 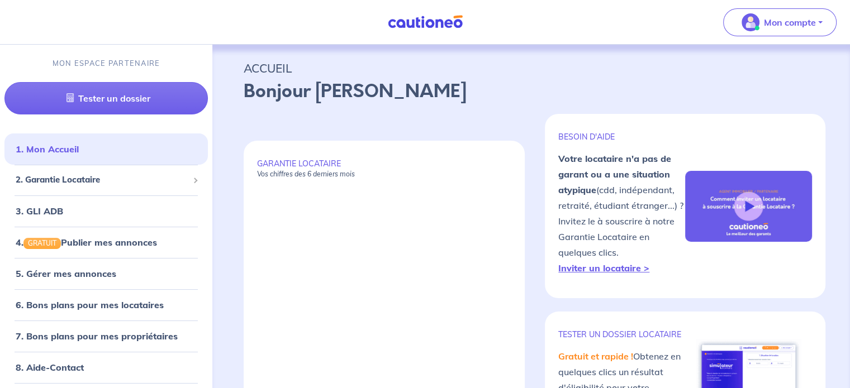 I want to click on em: Gratuit et rapide !, so click(x=596, y=357).